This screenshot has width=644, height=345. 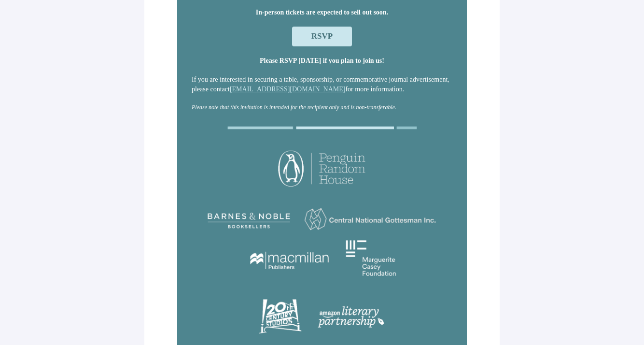 What do you see at coordinates (294, 107) in the screenshot?
I see `em: Please note that this invitation is intended for the recipient only and is non-transferable.` at bounding box center [294, 107].